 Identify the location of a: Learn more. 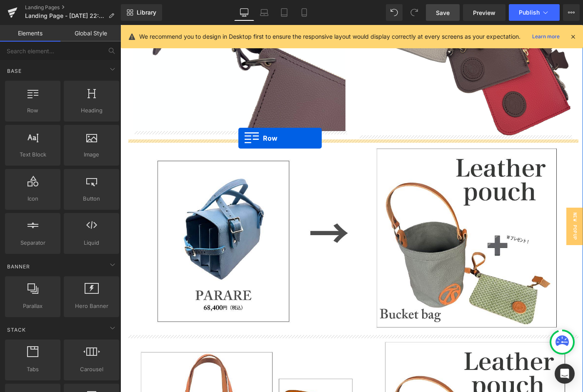
(546, 37).